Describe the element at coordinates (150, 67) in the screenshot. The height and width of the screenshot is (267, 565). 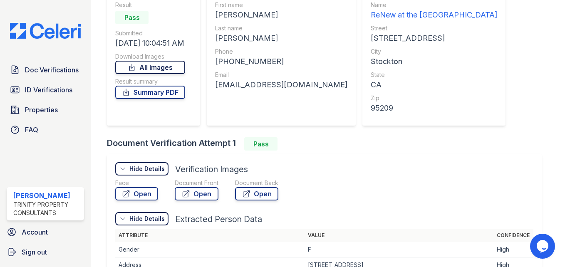
I see `a: All Images` at that location.